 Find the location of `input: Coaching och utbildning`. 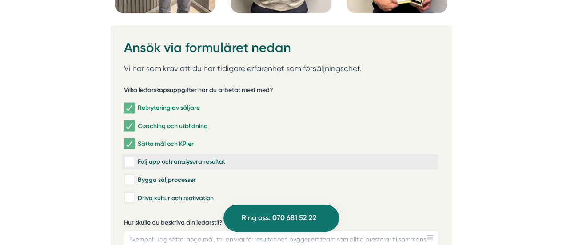

input: Coaching och utbildning is located at coordinates (129, 126).